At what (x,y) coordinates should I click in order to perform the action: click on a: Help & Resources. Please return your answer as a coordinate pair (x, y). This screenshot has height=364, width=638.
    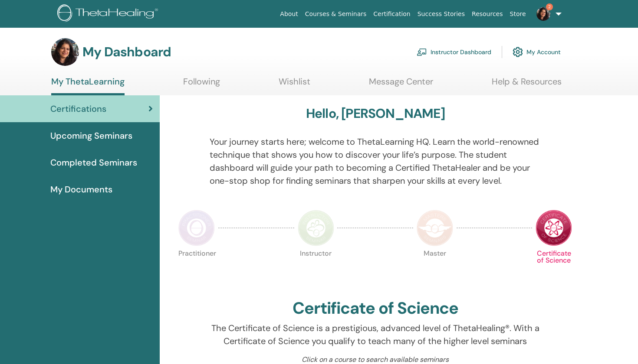
    Looking at the image, I should click on (526, 85).